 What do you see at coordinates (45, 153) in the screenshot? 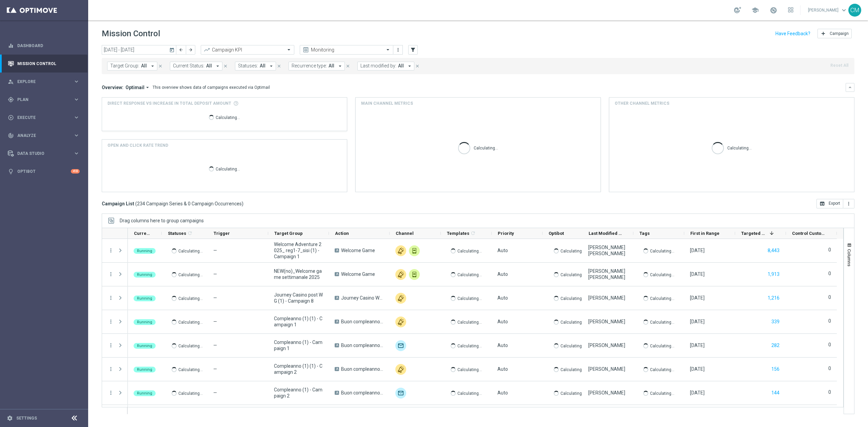
I see `span: Data Studio` at bounding box center [45, 153].